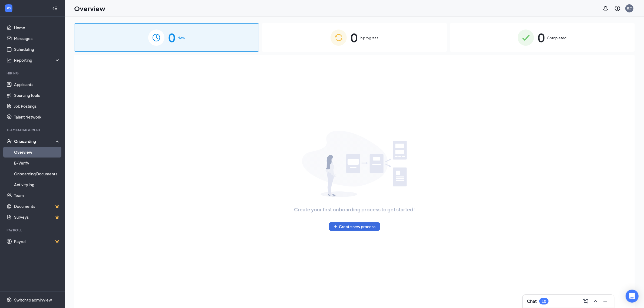 This screenshot has width=644, height=308. I want to click on a: Messages, so click(37, 38).